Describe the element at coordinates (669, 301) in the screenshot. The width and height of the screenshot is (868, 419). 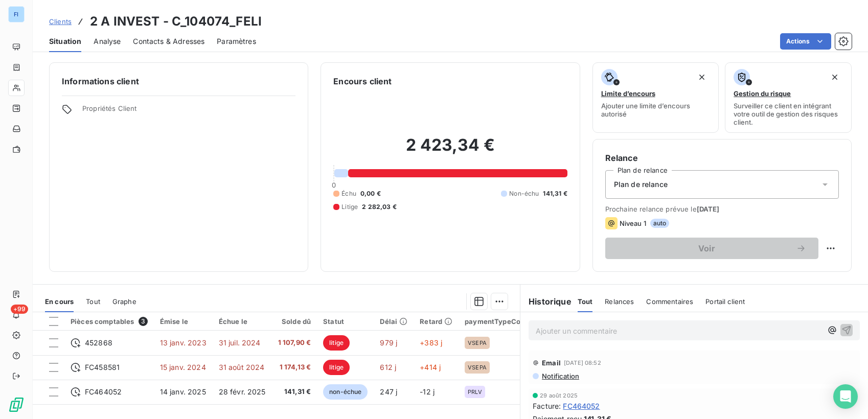
I see `span: Commentaires` at that location.